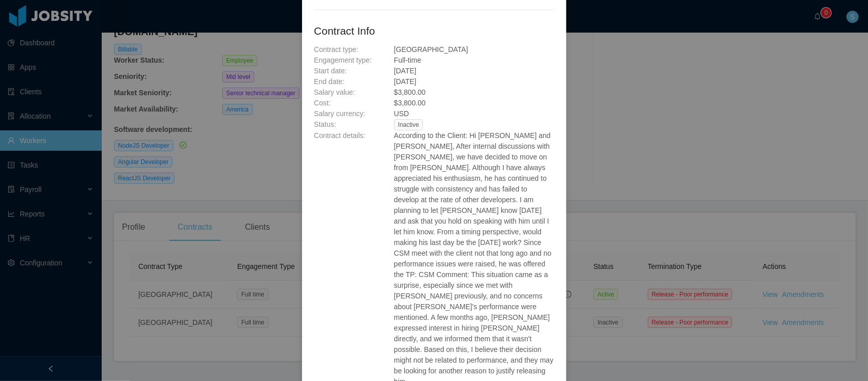  Describe the element at coordinates (322, 103) in the screenshot. I see `span: Cost:` at that location.